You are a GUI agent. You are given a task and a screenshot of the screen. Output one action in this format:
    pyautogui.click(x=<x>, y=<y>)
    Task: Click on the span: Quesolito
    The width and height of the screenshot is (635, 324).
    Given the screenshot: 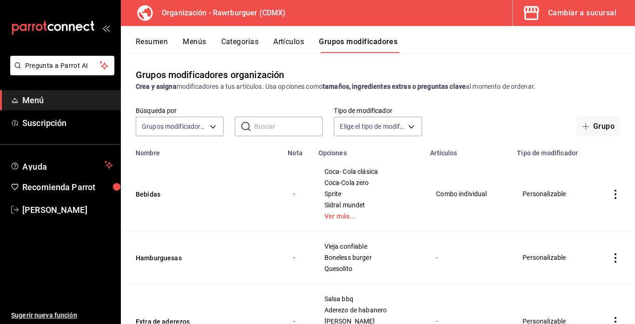 What is the action you would take?
    pyautogui.click(x=368, y=269)
    